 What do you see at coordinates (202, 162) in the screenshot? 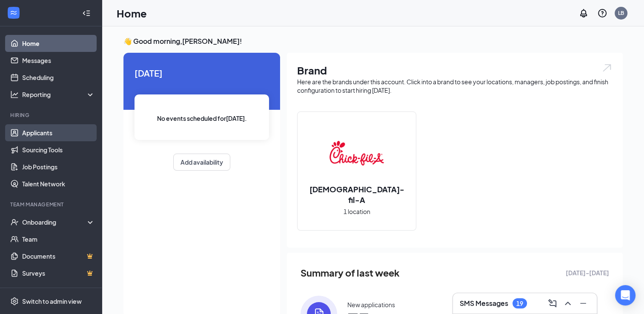
I see `button: Add availability` at bounding box center [202, 162].